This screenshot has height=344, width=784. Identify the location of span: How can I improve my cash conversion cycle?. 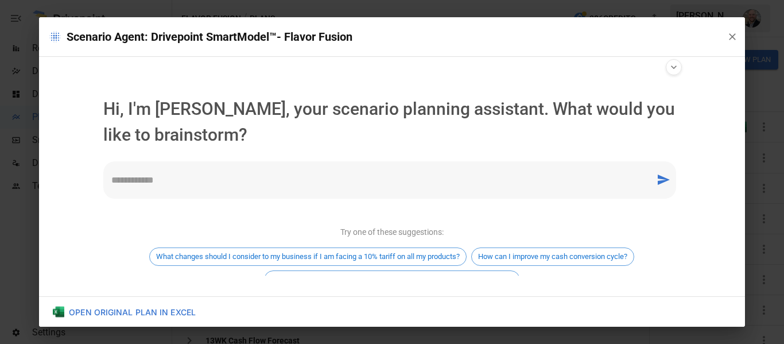
(553, 256).